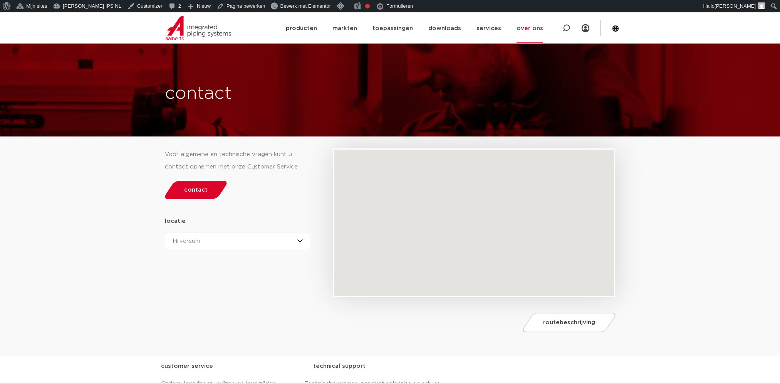 Image resolution: width=780 pixels, height=384 pixels. What do you see at coordinates (305, 6) in the screenshot?
I see `span: Bewerk met Elementor` at bounding box center [305, 6].